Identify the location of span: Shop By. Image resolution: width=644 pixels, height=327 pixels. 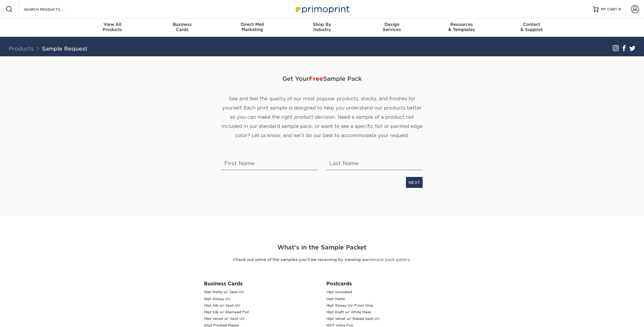
(322, 25).